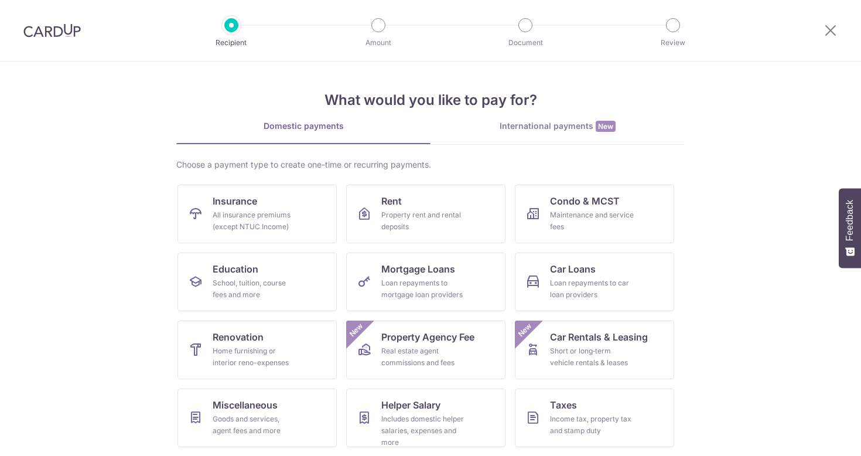 The width and height of the screenshot is (861, 456). What do you see at coordinates (257, 282) in the screenshot?
I see `a: EducationSchool, tuition, course fees and more` at bounding box center [257, 282].